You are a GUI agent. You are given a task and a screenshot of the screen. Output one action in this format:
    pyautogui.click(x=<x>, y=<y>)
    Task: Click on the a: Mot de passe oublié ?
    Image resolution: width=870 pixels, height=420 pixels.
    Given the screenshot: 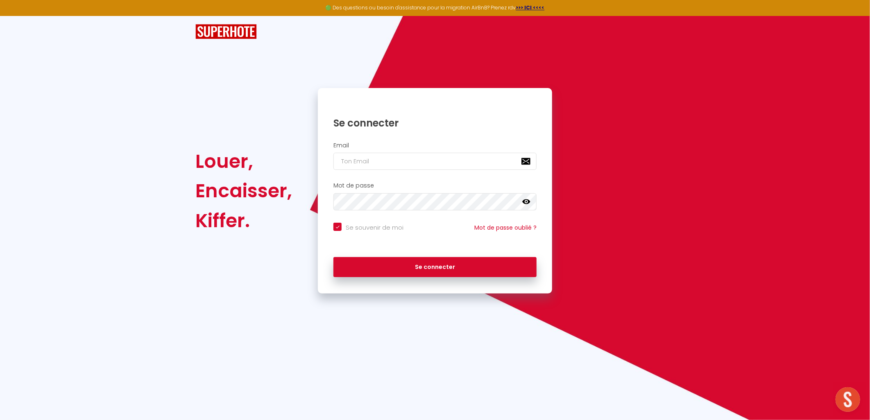 What is the action you would take?
    pyautogui.click(x=506, y=228)
    